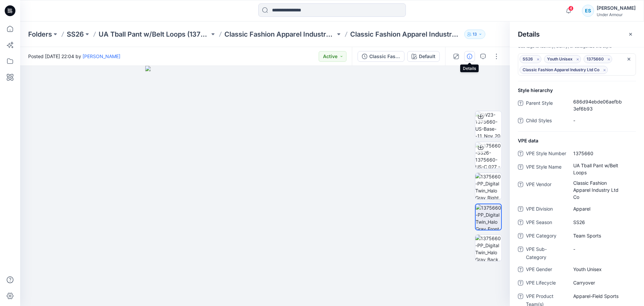 Image resolution: width=644 pixels, height=306 pixels. I want to click on h2: Details, so click(528, 34).